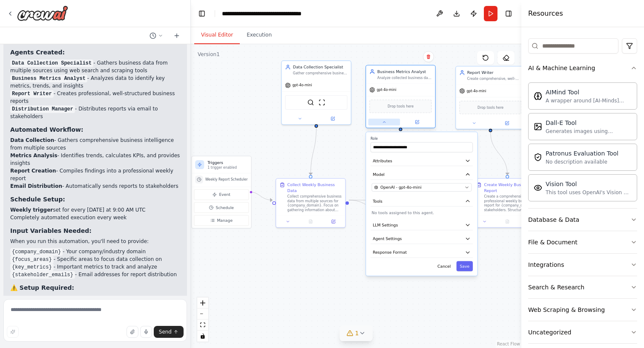  Describe the element at coordinates (537, 96) in the screenshot. I see `img: Aimindtool` at that location.